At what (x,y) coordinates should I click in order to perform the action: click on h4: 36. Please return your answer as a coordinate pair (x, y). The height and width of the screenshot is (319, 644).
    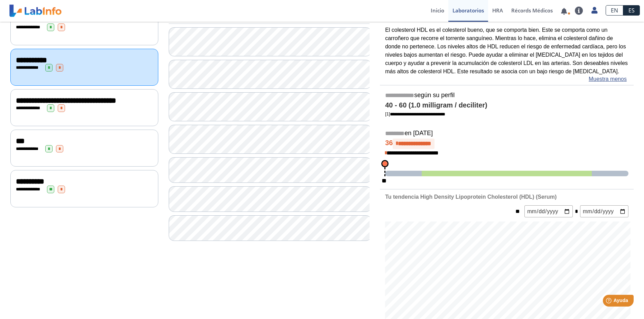
    Looking at the image, I should click on (507, 144).